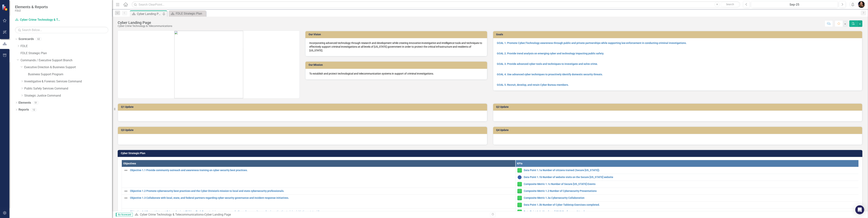  Describe the element at coordinates (66, 61) in the screenshot. I see `a: Commands / Executive Support Branch` at that location.